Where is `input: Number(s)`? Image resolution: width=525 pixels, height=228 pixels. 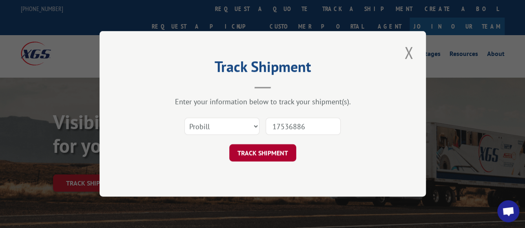 input: Number(s) is located at coordinates (303, 127).